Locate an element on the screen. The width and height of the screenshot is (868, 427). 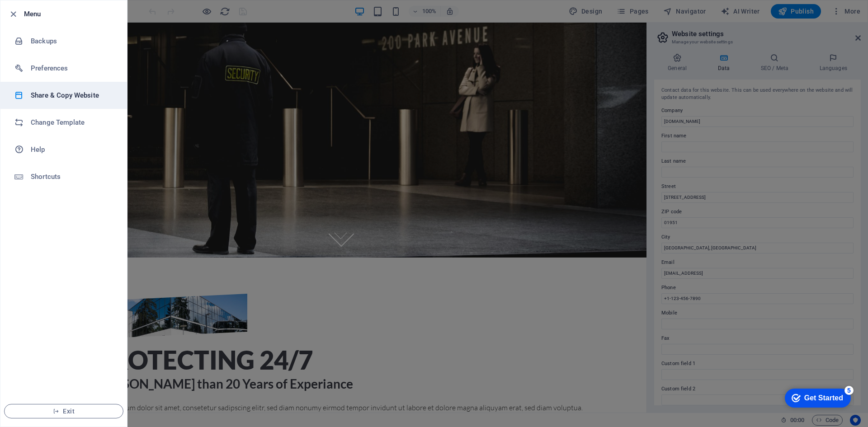
button: Exit is located at coordinates (64, 411).